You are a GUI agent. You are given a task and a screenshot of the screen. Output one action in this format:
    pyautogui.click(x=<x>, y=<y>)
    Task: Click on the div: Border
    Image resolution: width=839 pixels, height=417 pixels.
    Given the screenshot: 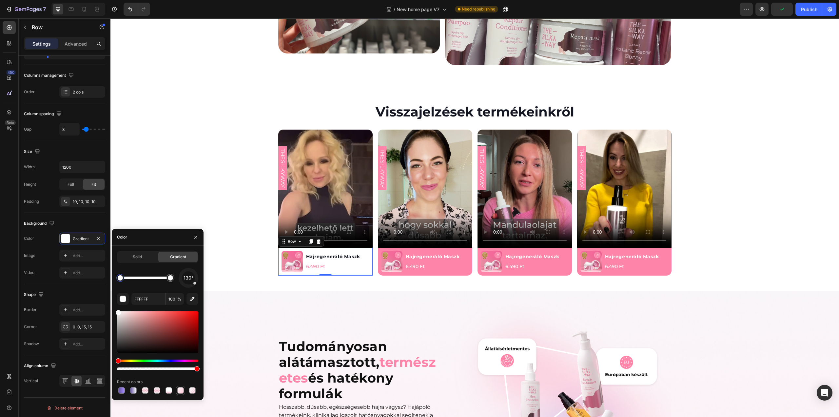 What is the action you would take?
    pyautogui.click(x=30, y=310)
    